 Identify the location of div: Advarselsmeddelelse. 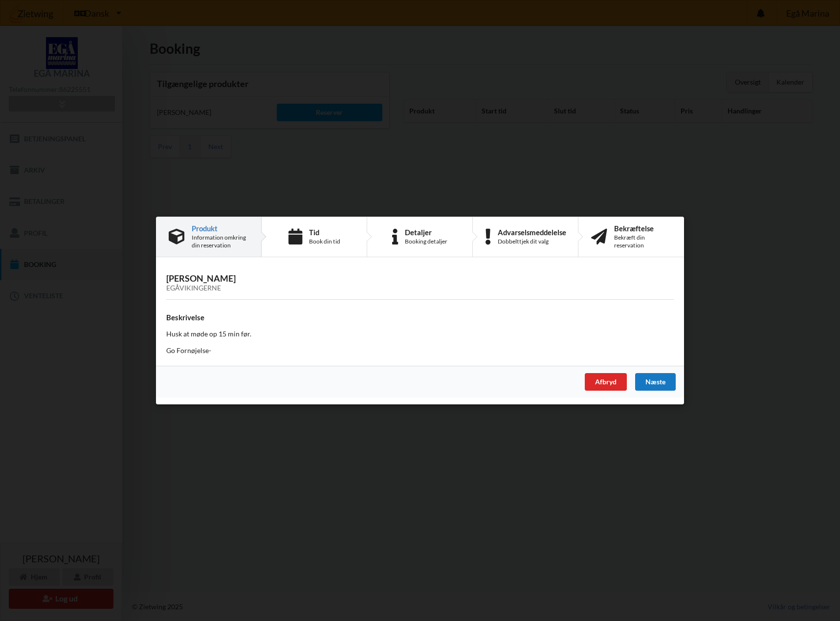
(532, 232).